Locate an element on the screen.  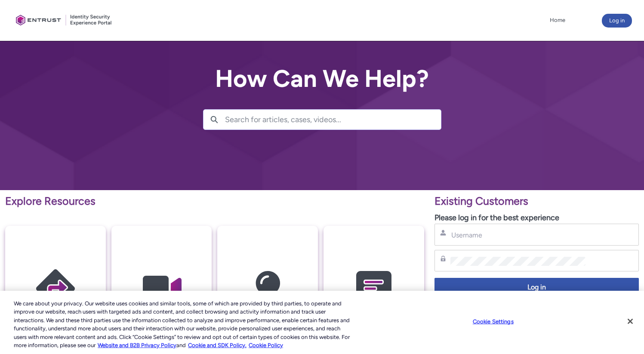
div: We care about your privacy. Our website uses cookies and similar tools, some of which are provide... is located at coordinates (184, 325).